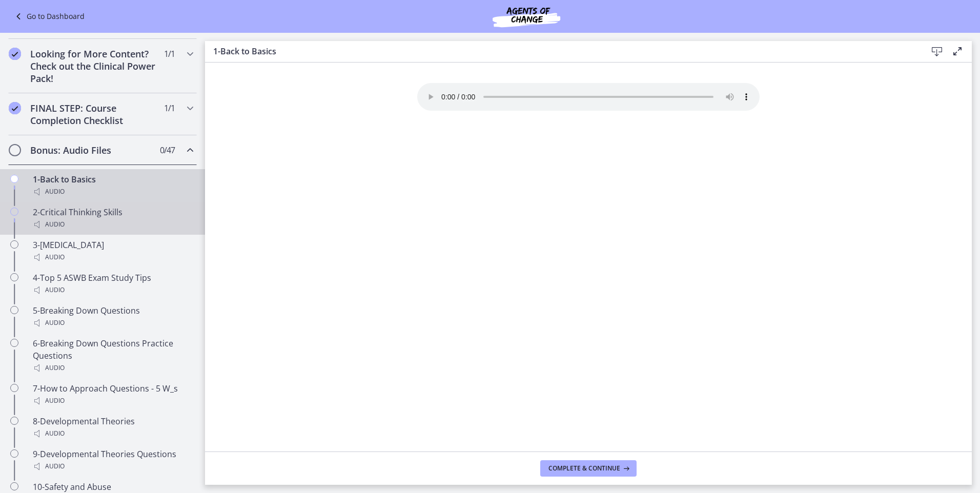  What do you see at coordinates (562, 51) in the screenshot?
I see `h3: 1-Back to Basics` at bounding box center [562, 51].